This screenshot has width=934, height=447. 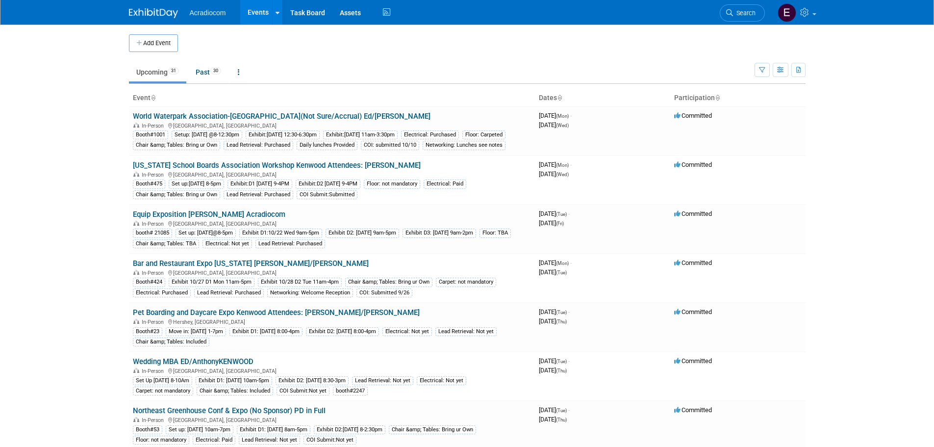 I want to click on div: COI: Submitted 9/26, so click(x=384, y=293).